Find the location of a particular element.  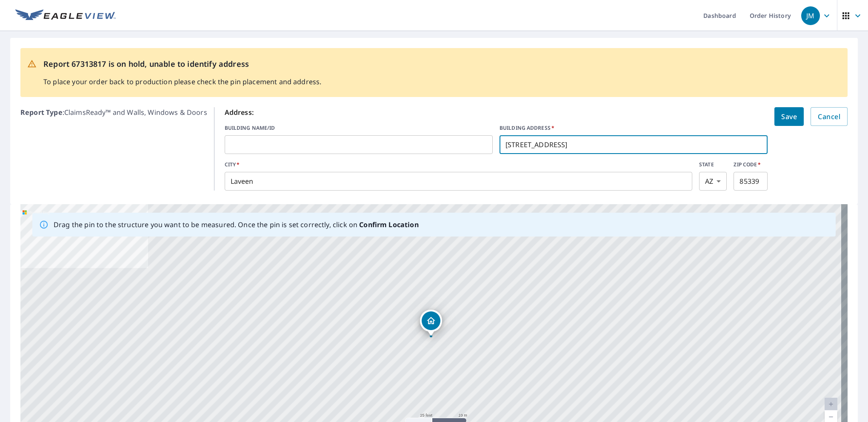

span: Cancel is located at coordinates (829, 117).